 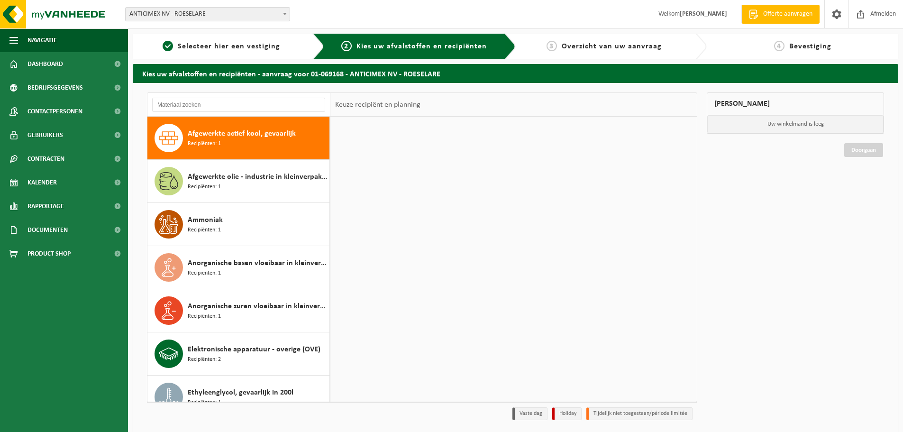 What do you see at coordinates (611, 46) in the screenshot?
I see `span: Overzicht van uw aanvraag` at bounding box center [611, 46].